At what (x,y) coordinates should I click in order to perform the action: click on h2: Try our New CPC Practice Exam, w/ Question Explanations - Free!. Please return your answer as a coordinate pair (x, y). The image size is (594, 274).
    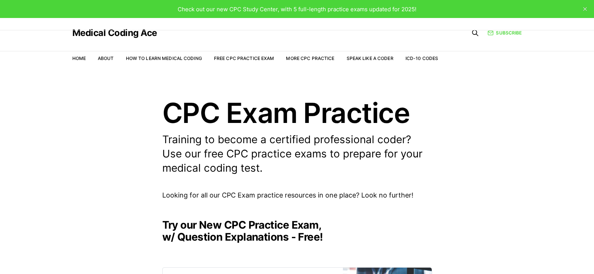
    Looking at the image, I should click on (297, 231).